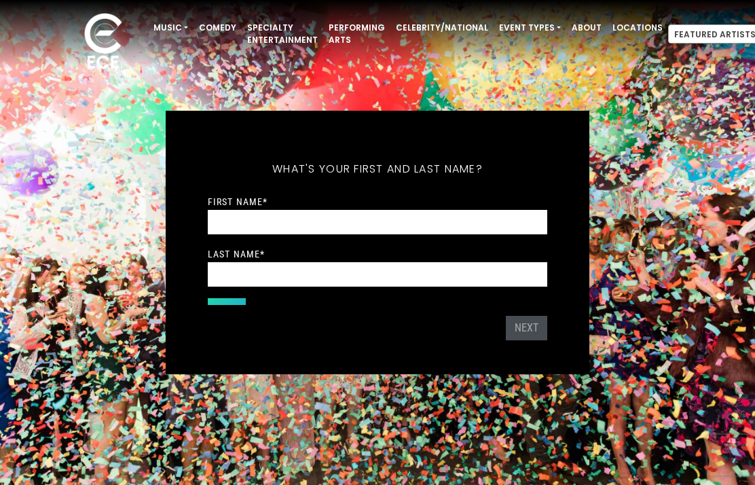 Image resolution: width=755 pixels, height=485 pixels. I want to click on a: Locations, so click(637, 28).